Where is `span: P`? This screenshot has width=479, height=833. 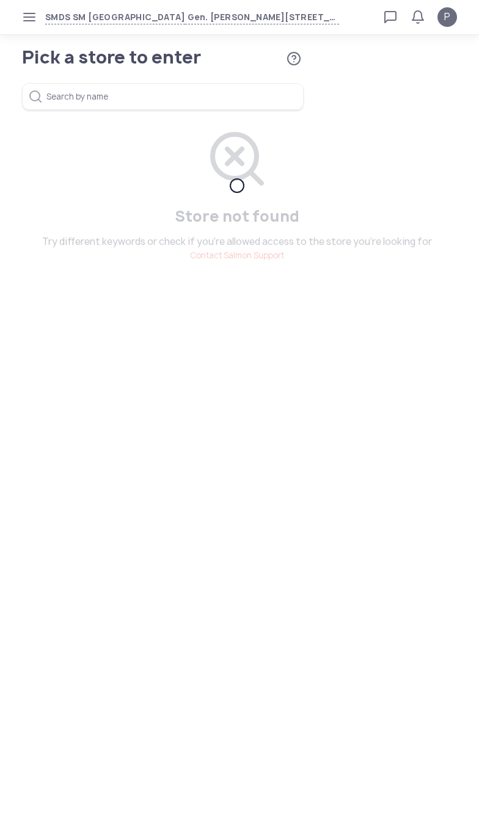 span: P is located at coordinates (447, 17).